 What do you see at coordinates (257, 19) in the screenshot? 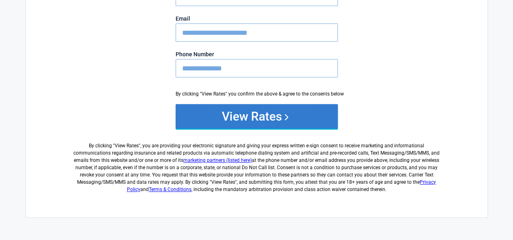
I see `label: Email` at bounding box center [257, 19].